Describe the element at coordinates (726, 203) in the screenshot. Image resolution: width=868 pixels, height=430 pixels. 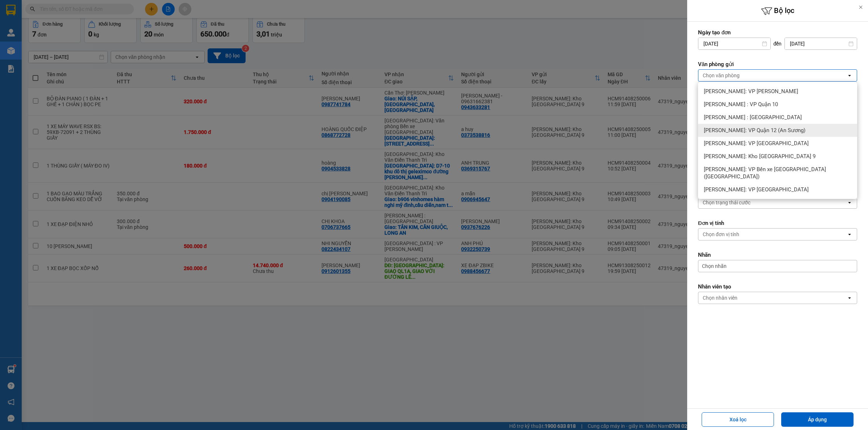
I see `div: Chọn trạng thái cước` at that location.